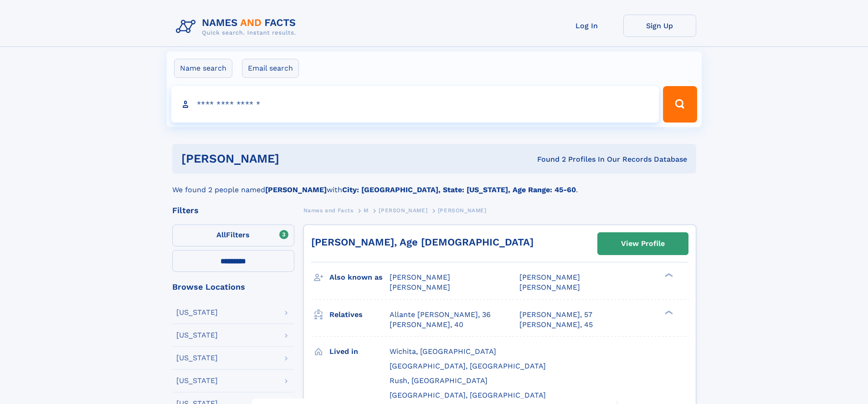  Describe the element at coordinates (644, 244) in the screenshot. I see `a: View Profile` at that location.